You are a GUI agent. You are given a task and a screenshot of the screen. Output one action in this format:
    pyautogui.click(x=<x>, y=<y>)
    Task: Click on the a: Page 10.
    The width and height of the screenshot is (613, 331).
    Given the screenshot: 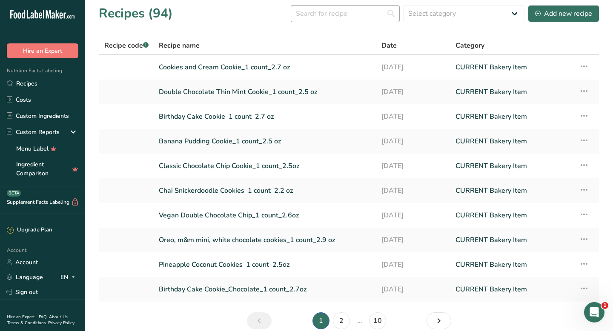 What is the action you would take?
    pyautogui.click(x=378, y=321)
    